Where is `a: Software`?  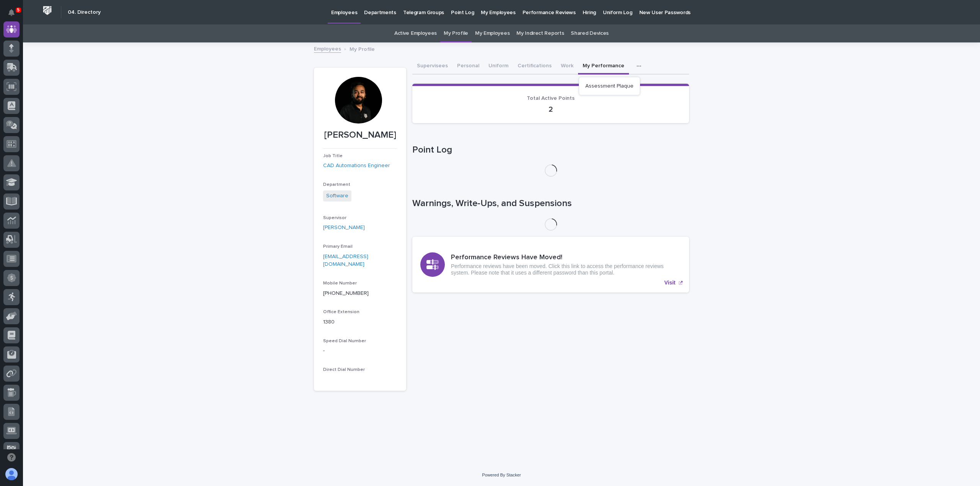 a: Software is located at coordinates (337, 196).